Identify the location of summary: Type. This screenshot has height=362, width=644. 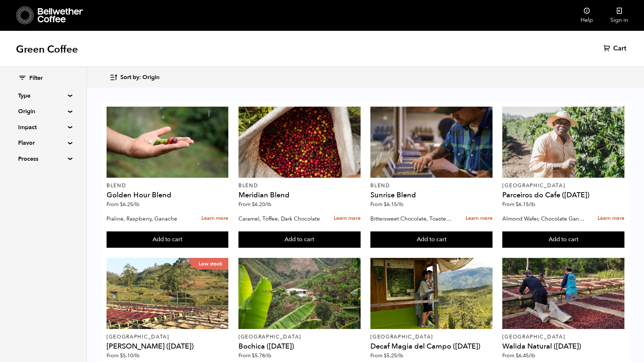
(43, 96).